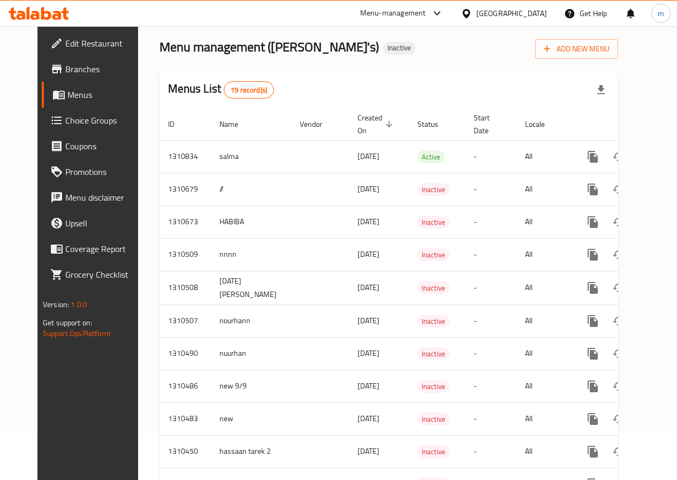 Image resolution: width=677 pixels, height=480 pixels. Describe the element at coordinates (96, 198) in the screenshot. I see `a: Menu disclaimer` at that location.